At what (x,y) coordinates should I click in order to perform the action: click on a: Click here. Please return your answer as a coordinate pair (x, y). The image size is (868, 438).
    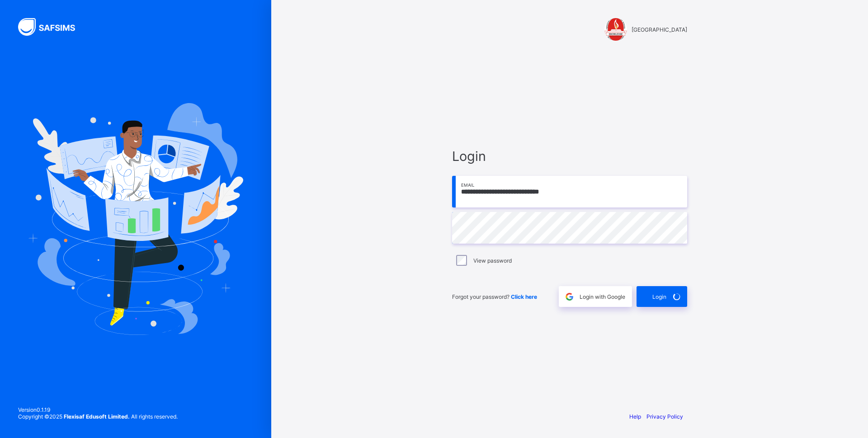
    Looking at the image, I should click on (524, 297).